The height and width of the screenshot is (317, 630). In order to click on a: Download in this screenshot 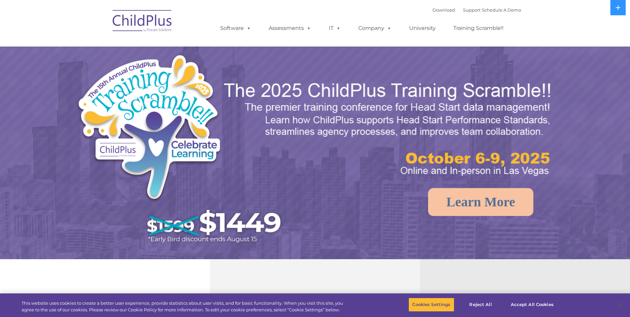, I will do `click(444, 10)`.